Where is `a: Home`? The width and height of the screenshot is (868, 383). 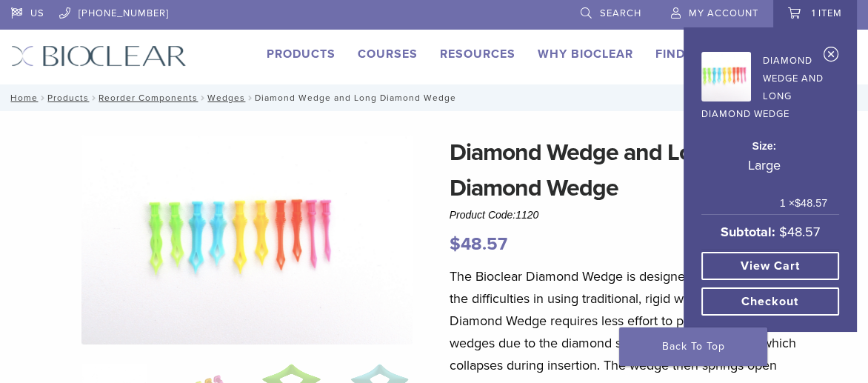
a: Home is located at coordinates (22, 98).